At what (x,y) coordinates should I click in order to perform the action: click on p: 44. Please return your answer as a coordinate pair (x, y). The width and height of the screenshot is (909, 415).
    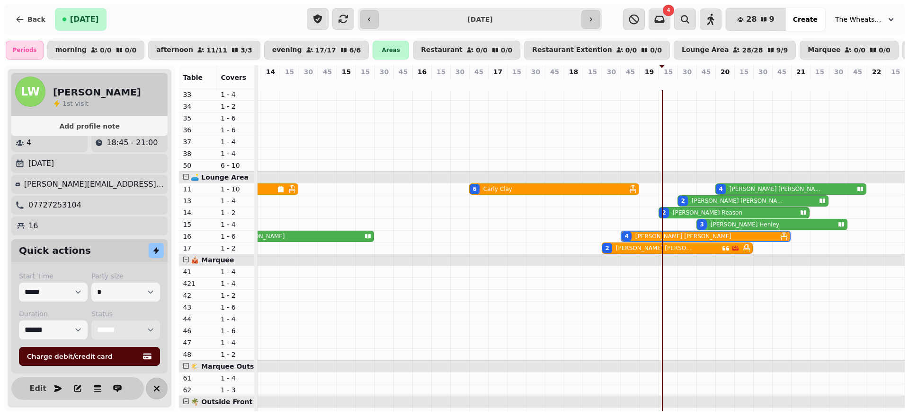
    Looking at the image, I should click on (198, 319).